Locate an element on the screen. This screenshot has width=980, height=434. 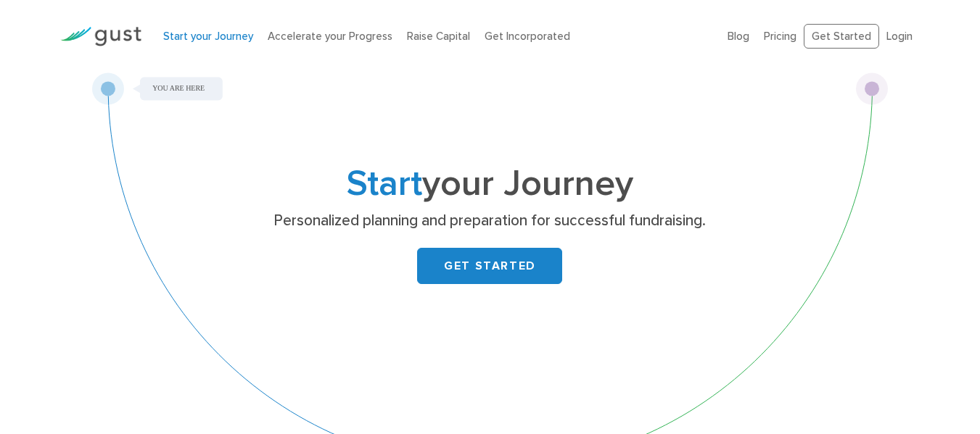
a: Pricing is located at coordinates (780, 36).